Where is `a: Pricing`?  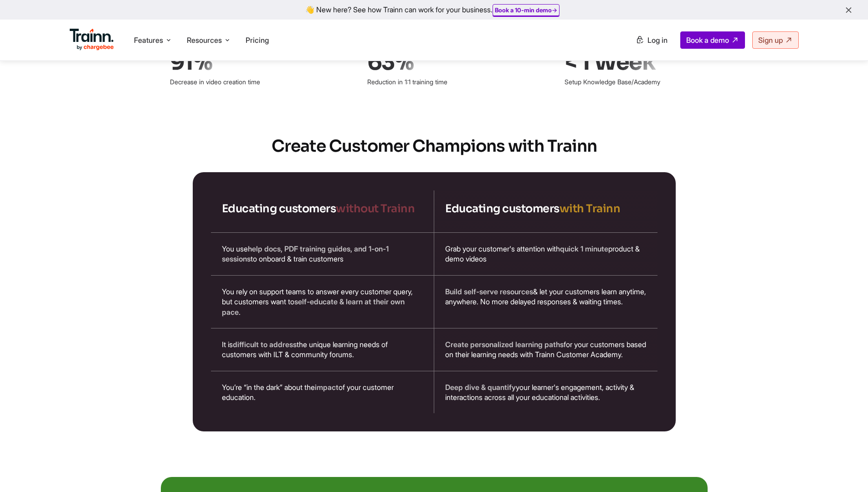
a: Pricing is located at coordinates (257, 40).